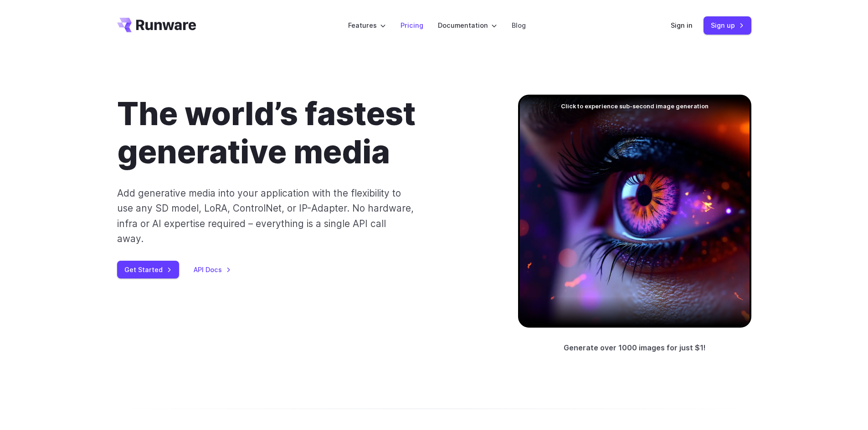  Describe the element at coordinates (682, 25) in the screenshot. I see `a: Sign in` at that location.